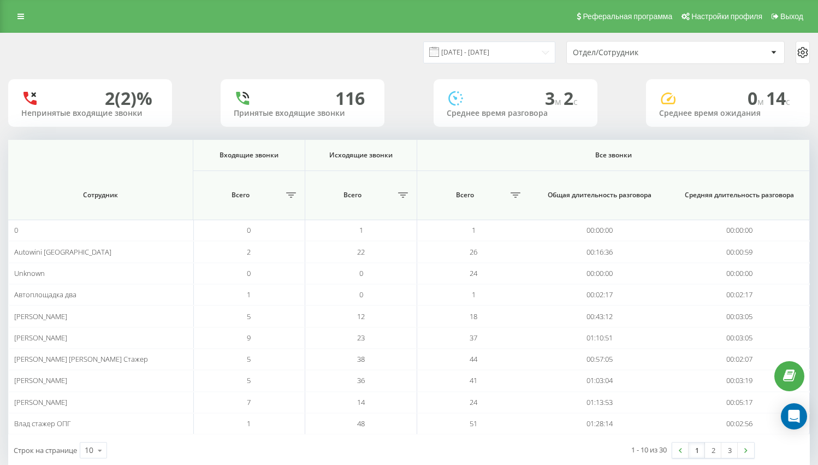  What do you see at coordinates (249, 402) in the screenshot?
I see `span: 7` at bounding box center [249, 402].